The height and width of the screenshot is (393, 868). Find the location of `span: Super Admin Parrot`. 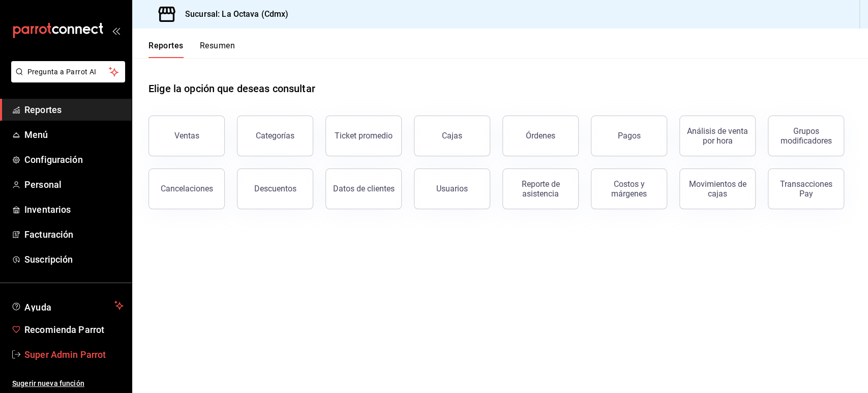

span: Super Admin Parrot is located at coordinates (74, 354).